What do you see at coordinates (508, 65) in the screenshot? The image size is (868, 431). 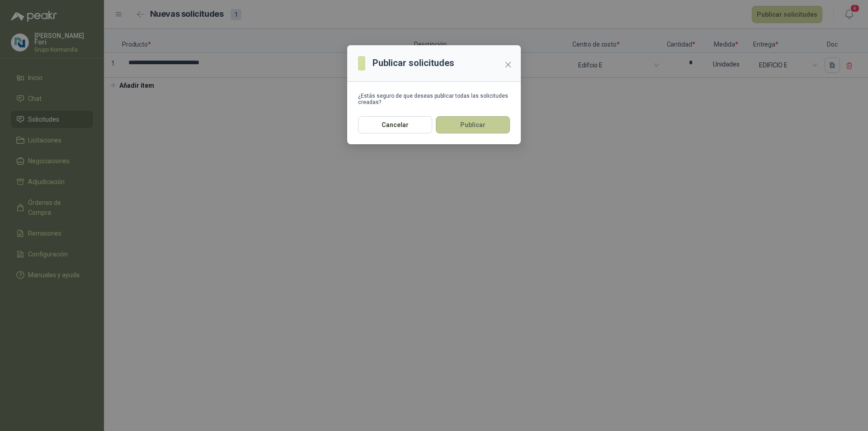 I see `span: close` at bounding box center [508, 65].